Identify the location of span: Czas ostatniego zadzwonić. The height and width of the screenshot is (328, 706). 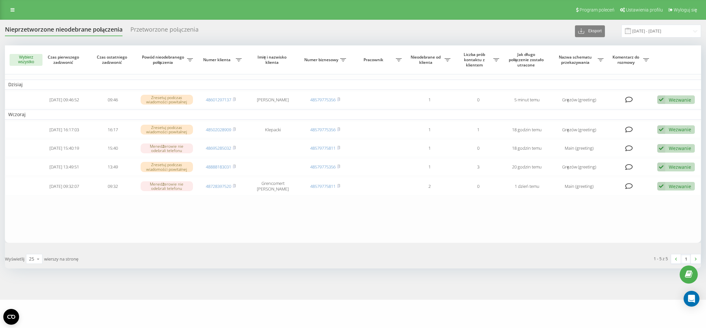
(113, 60).